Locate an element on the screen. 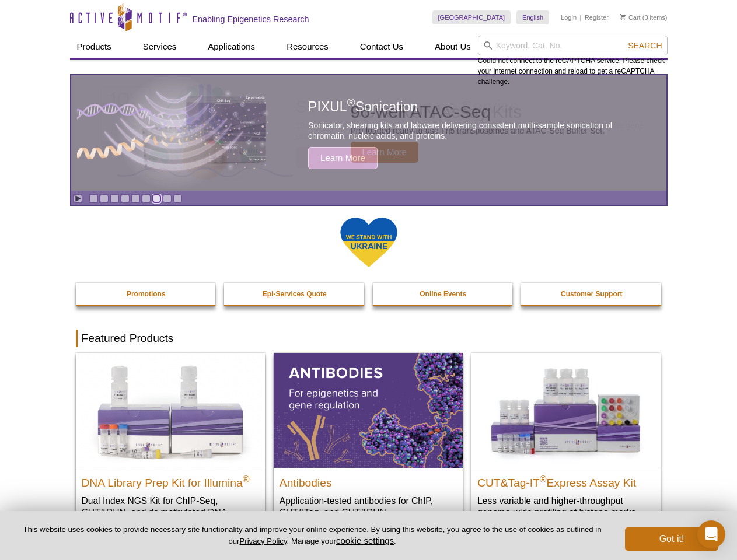 Image resolution: width=737 pixels, height=560 pixels. img: We Stand With Ukraine is located at coordinates (369, 242).